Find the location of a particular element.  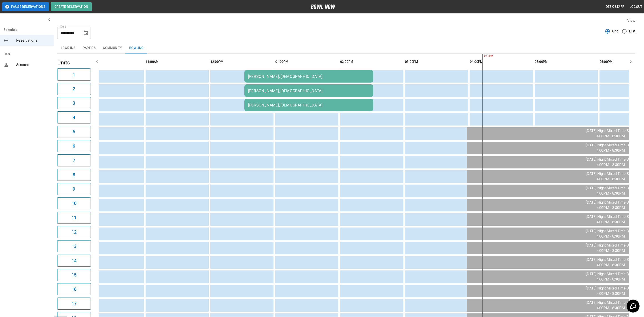

h6: 15 is located at coordinates (74, 275).